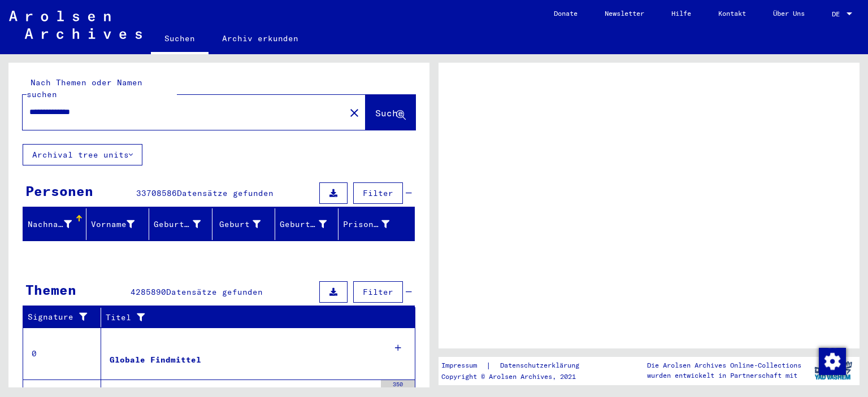 The image size is (868, 397). I want to click on a: Datenschutzerklärung, so click(542, 365).